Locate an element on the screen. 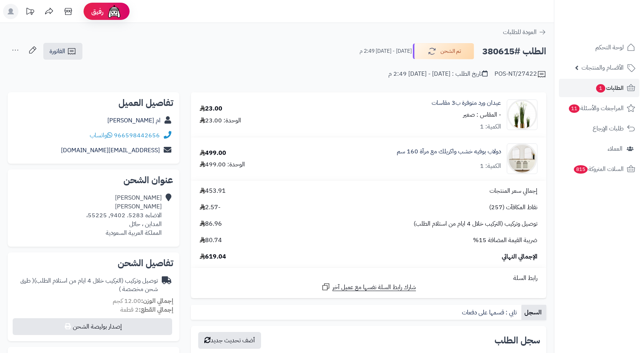 Image resolution: width=644 pixels, height=353 pixels. img: logo-2.png is located at coordinates (614, 29).